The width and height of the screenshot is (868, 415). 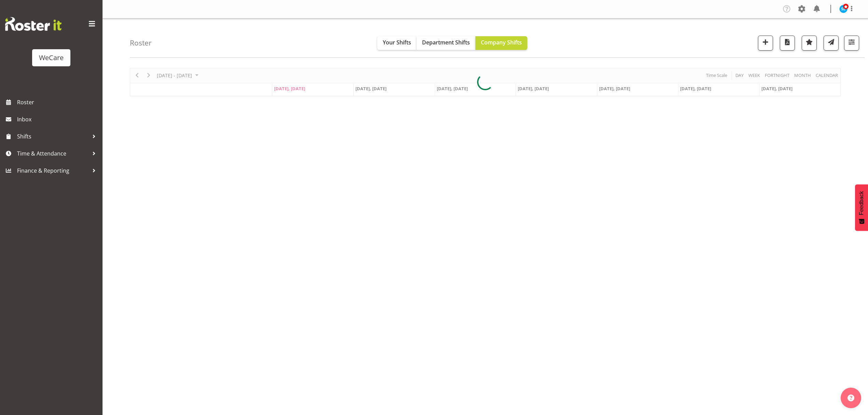 I want to click on button: Feedback - Show survey, so click(x=862, y=208).